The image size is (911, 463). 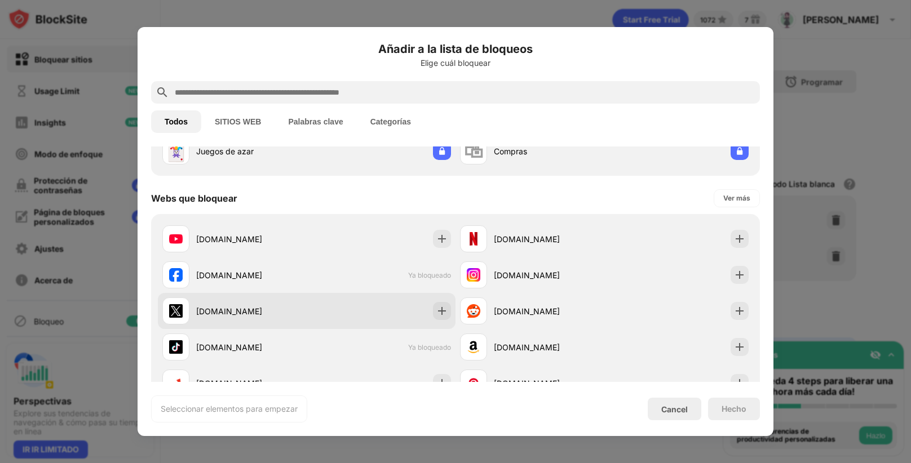 I want to click on button: SITIOS WEB, so click(x=238, y=122).